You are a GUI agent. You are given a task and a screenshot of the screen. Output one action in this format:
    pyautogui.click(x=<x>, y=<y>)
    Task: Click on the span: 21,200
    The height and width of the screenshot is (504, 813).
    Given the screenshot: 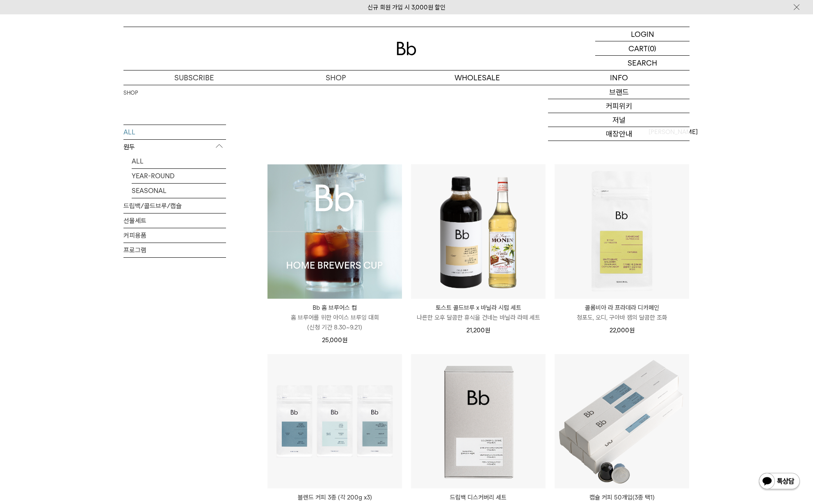 What is the action you would take?
    pyautogui.click(x=478, y=330)
    